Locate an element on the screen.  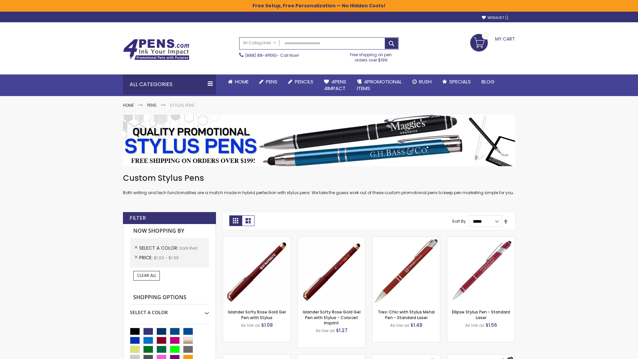
a: All Categories is located at coordinates (260, 43).